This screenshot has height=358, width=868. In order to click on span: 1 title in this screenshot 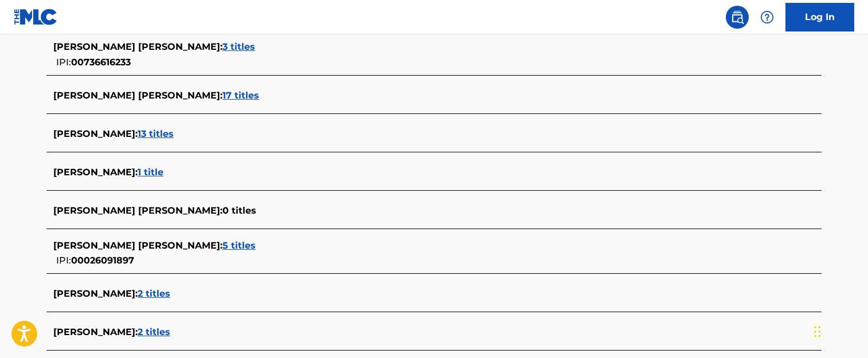, I will do `click(150, 172)`.